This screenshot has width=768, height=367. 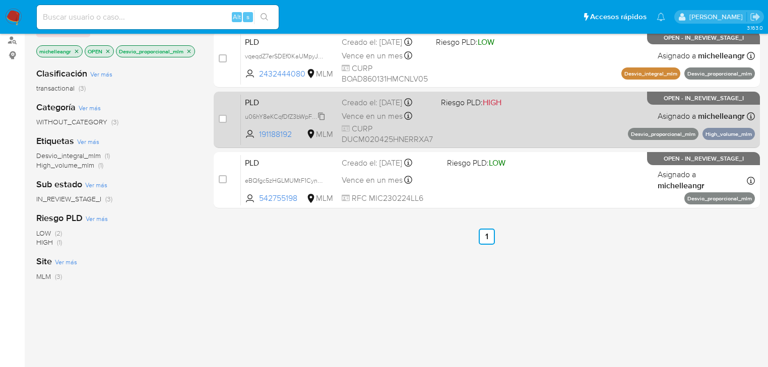 What do you see at coordinates (718, 17) in the screenshot?
I see `p: michelleangelica.rodriguez@mercadolibre.com.mx` at bounding box center [718, 17].